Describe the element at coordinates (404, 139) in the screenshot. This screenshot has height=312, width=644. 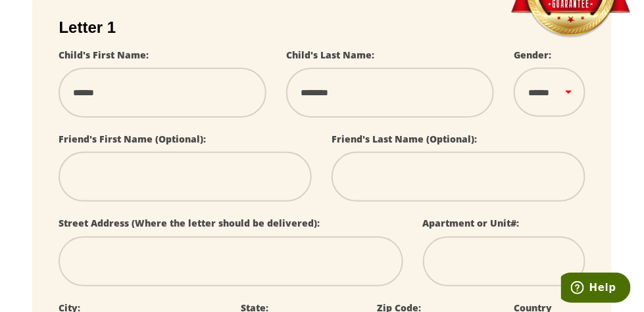
I see `label: Friend's Last Name (Optional):` at that location.